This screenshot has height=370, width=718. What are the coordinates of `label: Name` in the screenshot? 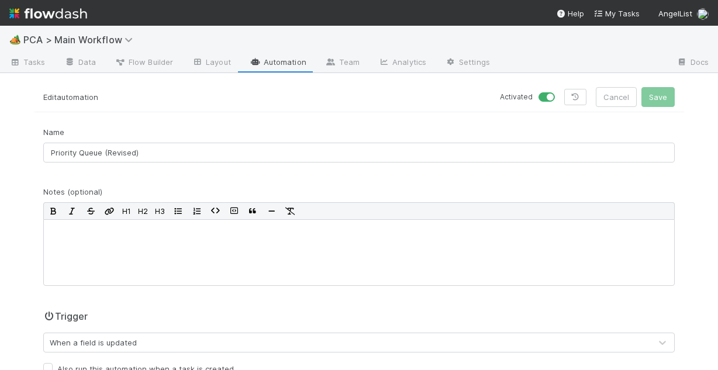 It's located at (54, 132).